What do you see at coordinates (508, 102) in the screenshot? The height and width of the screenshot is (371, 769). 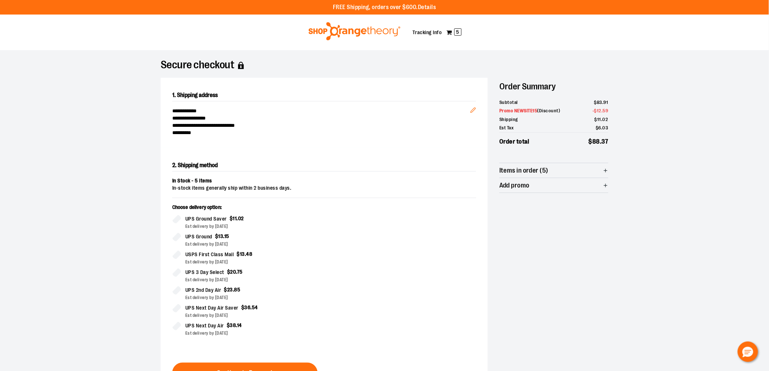 I see `span: Subtotal` at bounding box center [508, 102].